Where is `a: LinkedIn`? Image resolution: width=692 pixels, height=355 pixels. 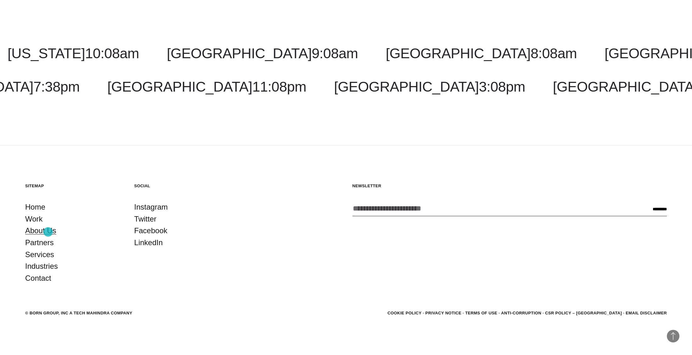
a: LinkedIn is located at coordinates (148, 242).